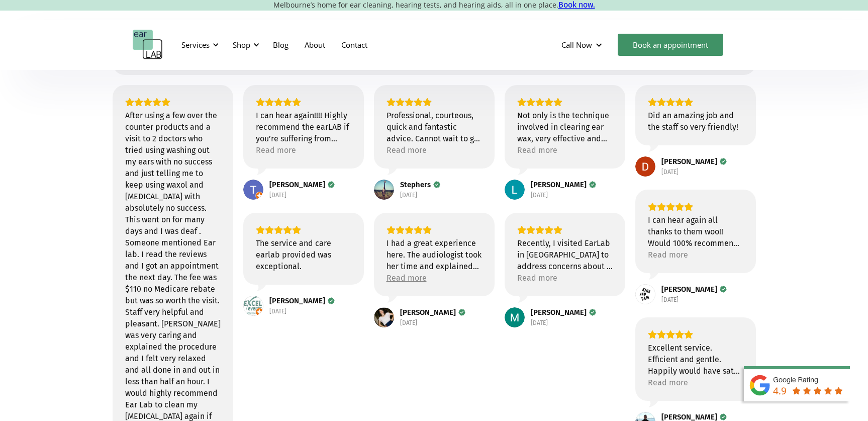 Image resolution: width=868 pixels, height=421 pixels. I want to click on img: Monica, so click(515, 317).